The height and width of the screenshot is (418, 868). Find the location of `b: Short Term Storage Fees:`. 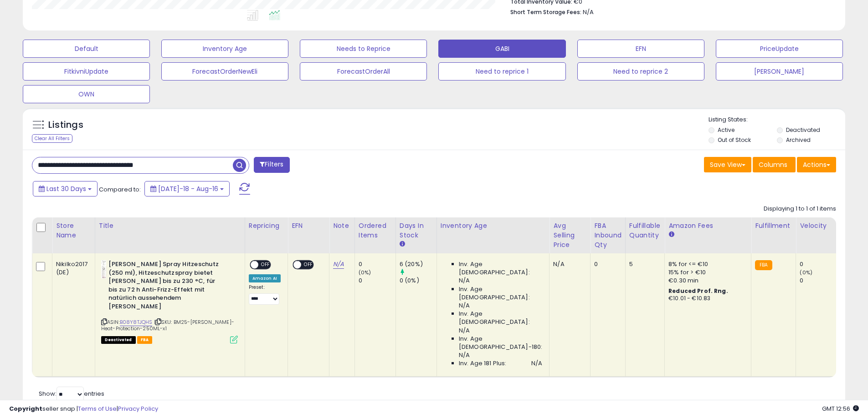

b: Short Term Storage Fees: is located at coordinates (546, 12).